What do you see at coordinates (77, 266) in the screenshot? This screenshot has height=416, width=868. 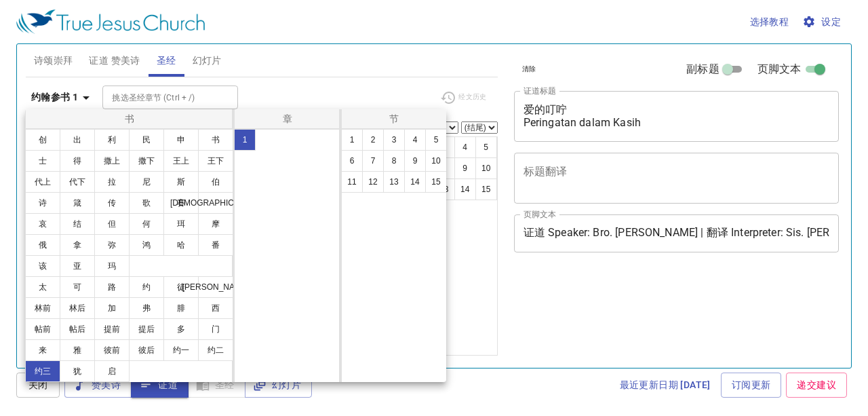 I see `button: 亚` at bounding box center [77, 266].